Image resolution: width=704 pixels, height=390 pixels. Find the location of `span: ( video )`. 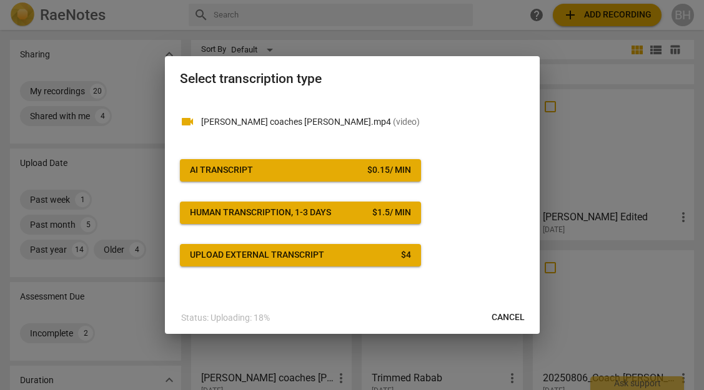

span: ( video ) is located at coordinates (406, 122).